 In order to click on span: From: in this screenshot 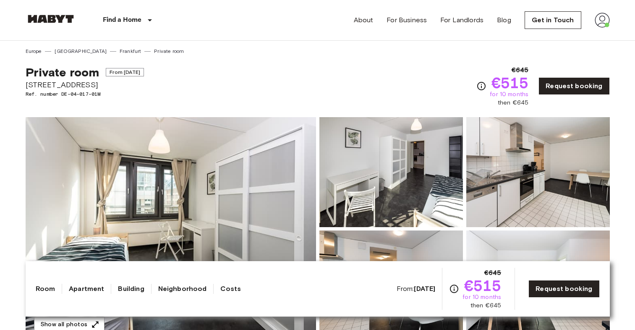, I will do `click(416, 289)`.